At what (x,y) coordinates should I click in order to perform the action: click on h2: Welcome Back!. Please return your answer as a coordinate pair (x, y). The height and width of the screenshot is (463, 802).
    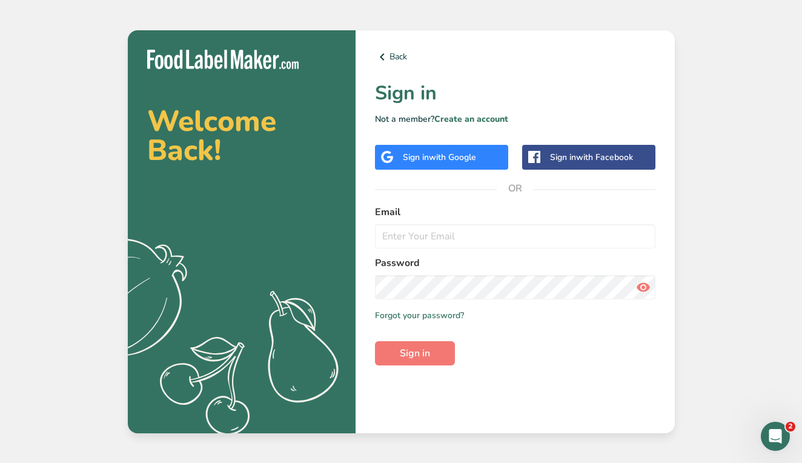
    Looking at the image, I should click on (242, 136).